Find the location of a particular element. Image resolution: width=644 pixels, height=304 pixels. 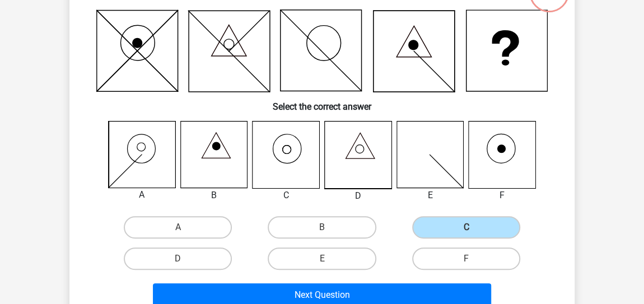

label: E is located at coordinates (322, 259).